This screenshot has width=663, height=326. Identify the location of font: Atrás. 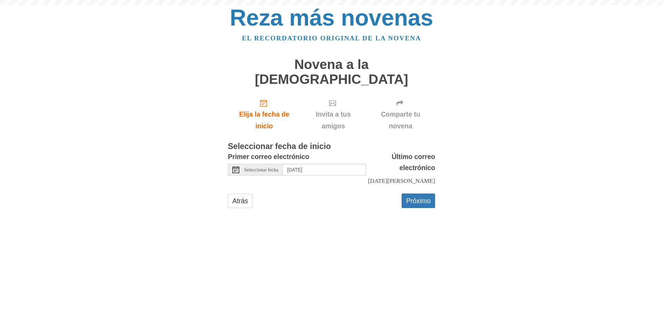
(240, 201).